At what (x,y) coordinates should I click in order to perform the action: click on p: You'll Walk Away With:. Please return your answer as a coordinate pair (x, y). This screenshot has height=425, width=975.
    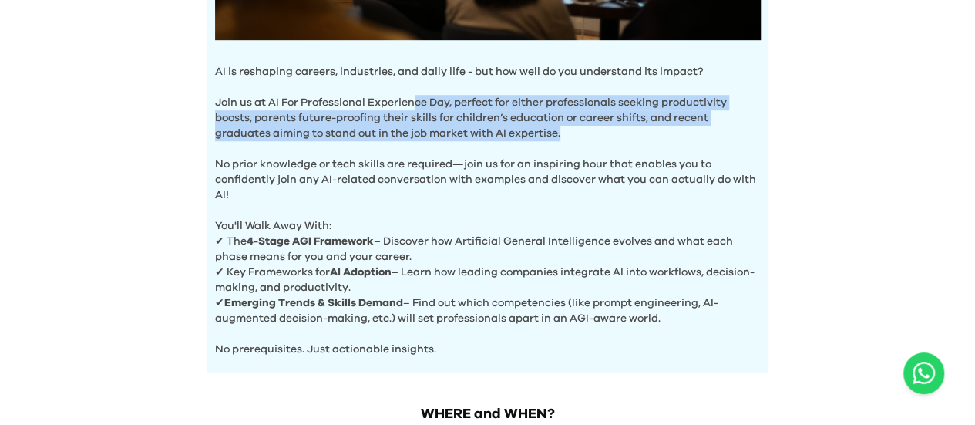
    Looking at the image, I should click on (488, 218).